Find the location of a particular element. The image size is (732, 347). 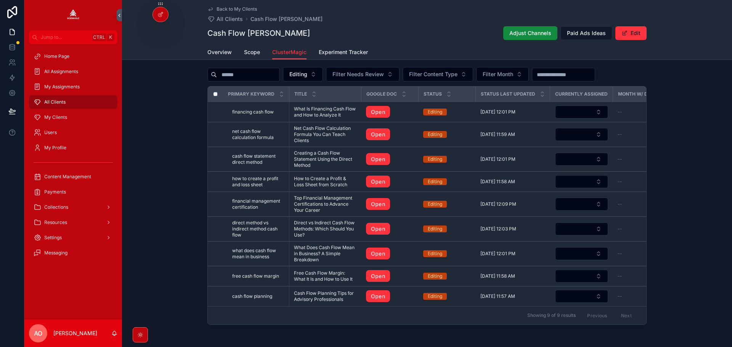

span: Primary Keyword is located at coordinates (251, 94).